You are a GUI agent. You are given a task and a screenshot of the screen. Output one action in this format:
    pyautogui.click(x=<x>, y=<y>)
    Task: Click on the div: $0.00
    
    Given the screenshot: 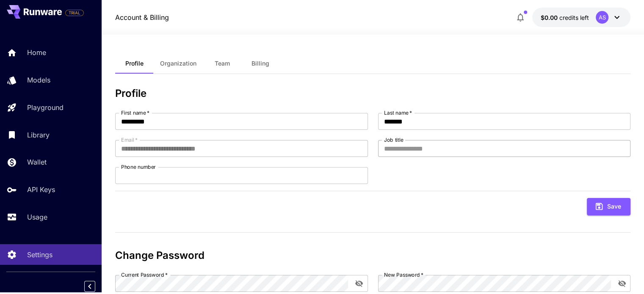 What is the action you would take?
    pyautogui.click(x=565, y=17)
    